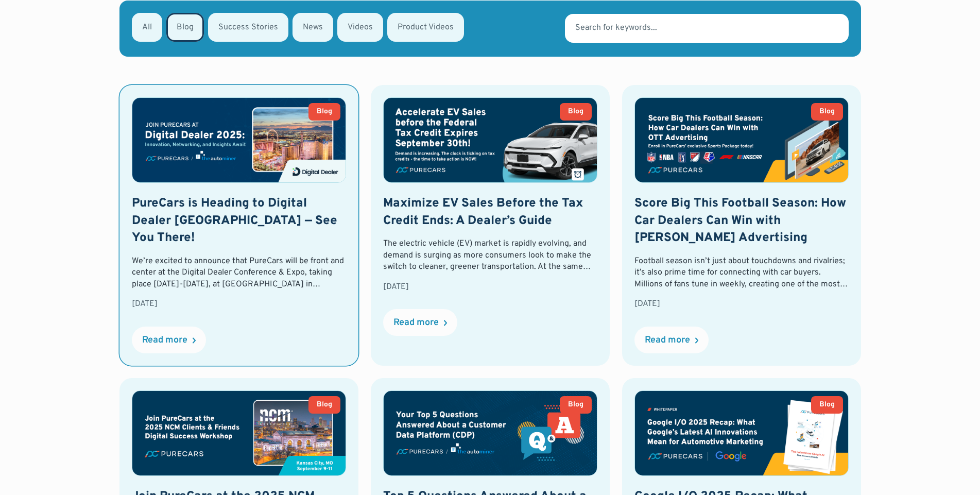 This screenshot has height=495, width=980. I want to click on div: We’re excited to announce that PureCars will be front and center at the Digital Dealer Conference..., so click(239, 273).